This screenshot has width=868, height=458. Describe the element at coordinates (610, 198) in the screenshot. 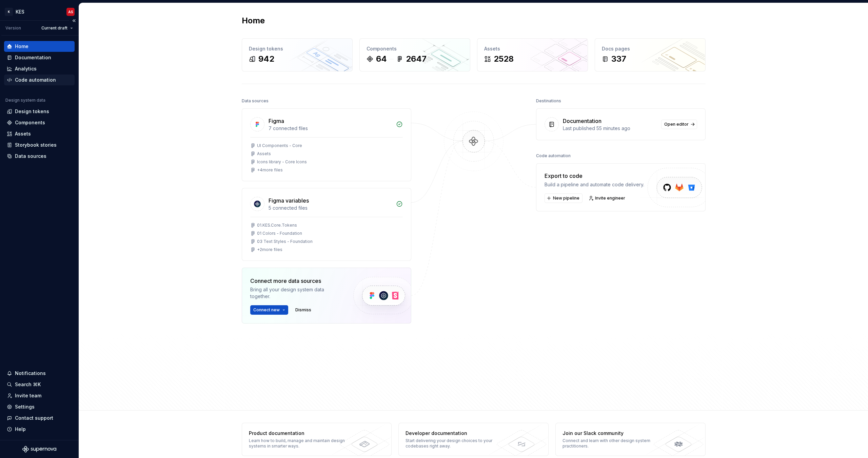

I see `span: Invite engineer` at that location.